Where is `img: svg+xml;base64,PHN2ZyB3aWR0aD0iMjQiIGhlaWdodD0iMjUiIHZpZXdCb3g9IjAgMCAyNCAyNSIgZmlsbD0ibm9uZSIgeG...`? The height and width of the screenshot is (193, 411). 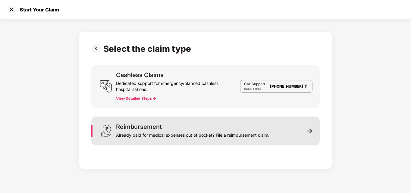 img: svg+xml;base64,PHN2ZyB3aWR0aD0iMjQiIGhlaWdodD0iMjUiIHZpZXdCb3g9IjAgMCAyNCAyNSIgZmlsbD0ibm9uZSIgeG... is located at coordinates (106, 86).